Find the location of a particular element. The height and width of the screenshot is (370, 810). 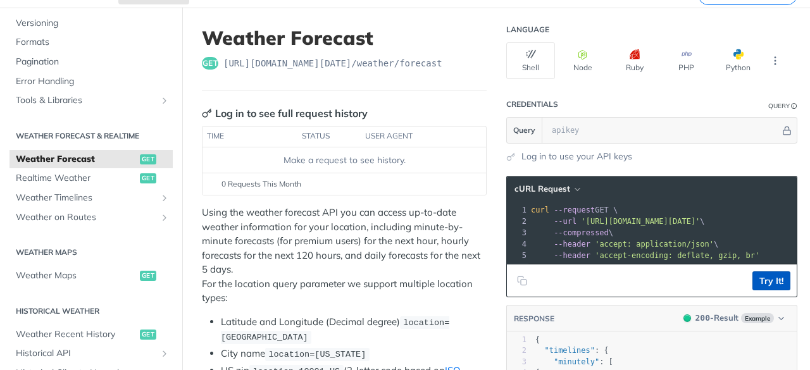

a: Weather TimelinesShow subpages for Weather Timelines is located at coordinates (91, 198).